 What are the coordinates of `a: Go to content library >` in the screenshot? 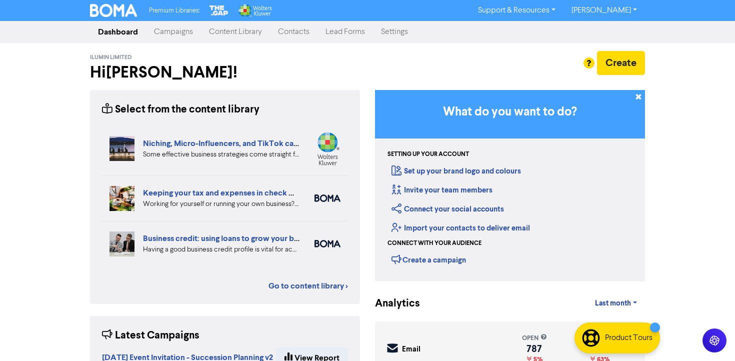 It's located at (308, 286).